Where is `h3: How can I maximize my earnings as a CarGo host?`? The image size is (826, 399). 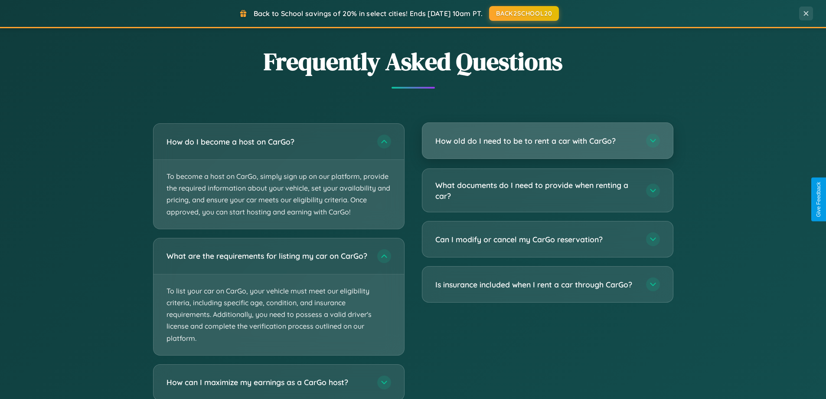
h3: How can I maximize my earnings as a CarGo host? is located at coordinates (268, 382).